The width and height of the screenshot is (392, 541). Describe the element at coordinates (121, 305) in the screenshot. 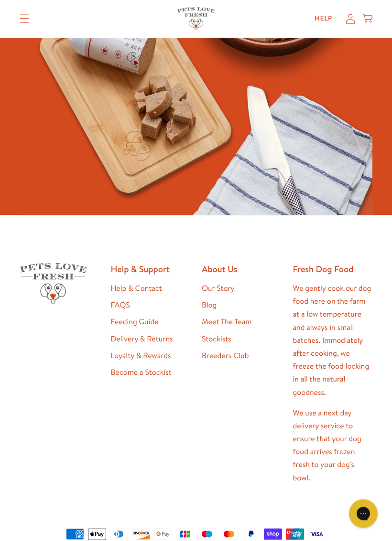

I see `a: FAQS` at that location.